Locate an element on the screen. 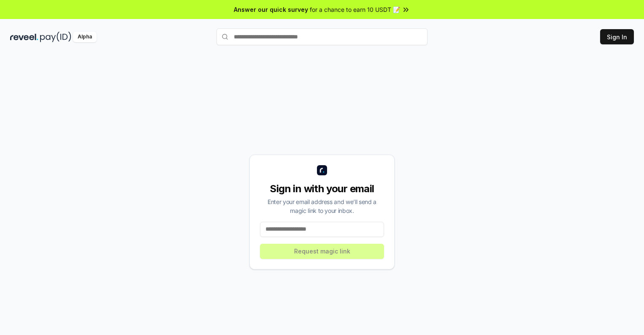 This screenshot has width=644, height=335. img: pay_id is located at coordinates (56, 37).